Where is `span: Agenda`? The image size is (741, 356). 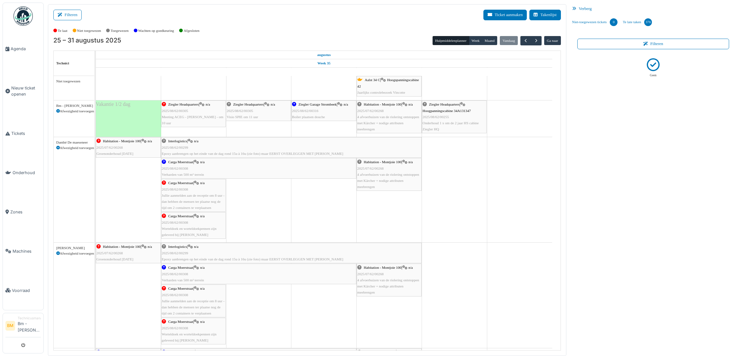
span: Agenda is located at coordinates (26, 49).